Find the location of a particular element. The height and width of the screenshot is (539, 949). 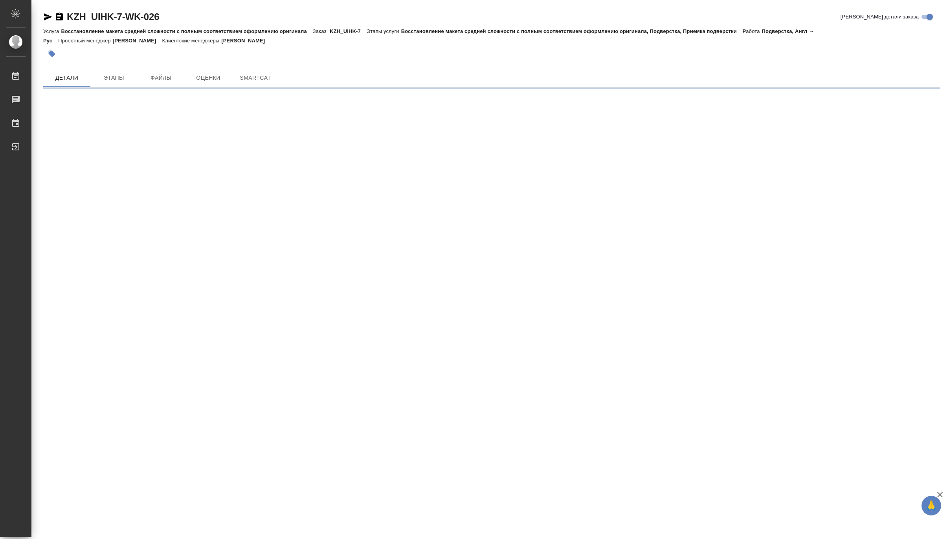

button: Скопировать ссылку для ЯМессенджера is located at coordinates (48, 17).